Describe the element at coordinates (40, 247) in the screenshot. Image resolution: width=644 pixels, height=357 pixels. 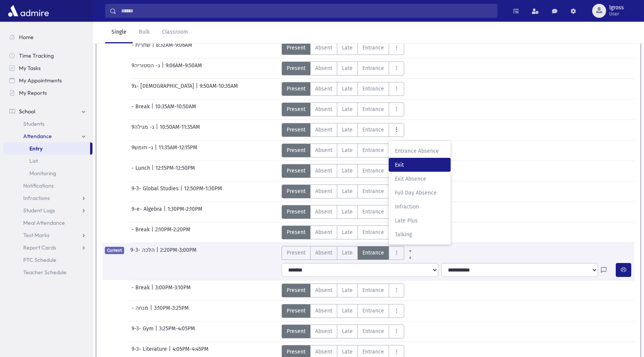
I see `span: Report Cards` at that location.